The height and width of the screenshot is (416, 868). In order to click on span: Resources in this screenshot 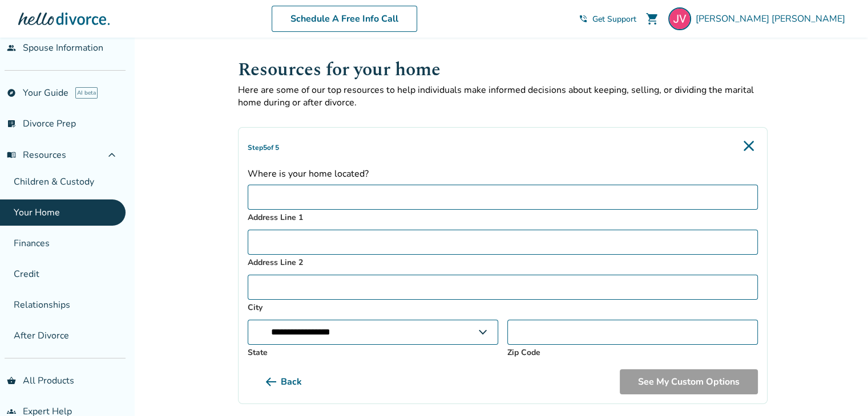, I will do `click(36, 155)`.